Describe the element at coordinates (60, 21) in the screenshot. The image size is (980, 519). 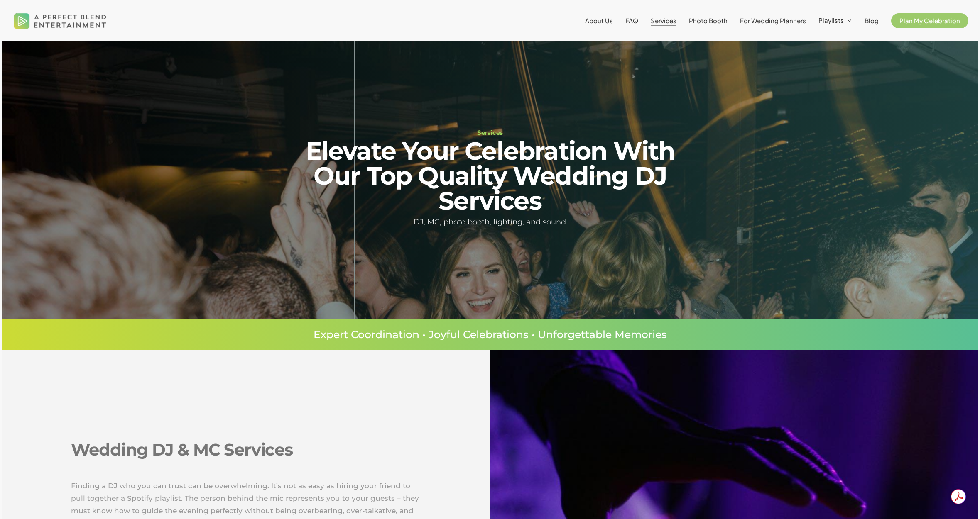
I see `img: A Perfect Blend Entertainment` at that location.